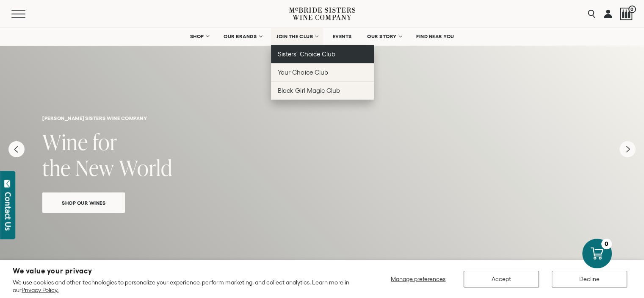 This screenshot has width=644, height=298. I want to click on span: 0, so click(632, 9).